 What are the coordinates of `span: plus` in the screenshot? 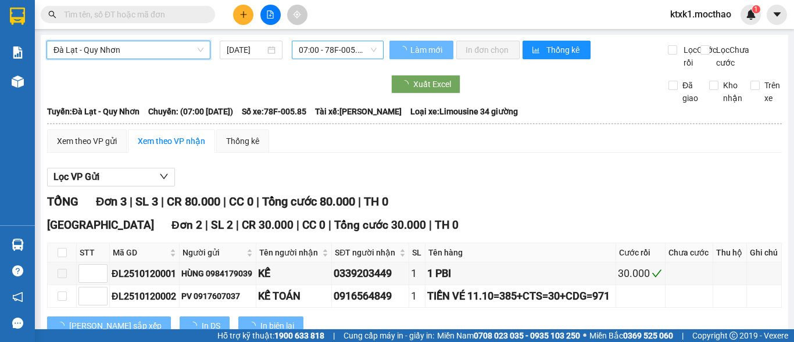 It's located at (243, 15).